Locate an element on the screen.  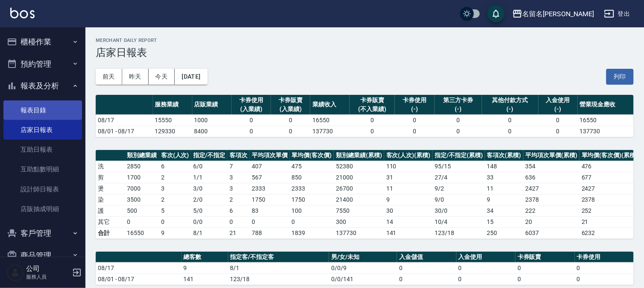
td: 21000 is located at coordinates (359, 178).